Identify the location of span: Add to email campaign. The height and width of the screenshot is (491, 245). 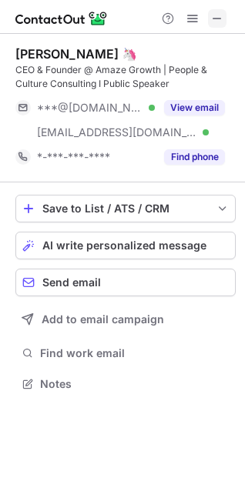
(102, 319).